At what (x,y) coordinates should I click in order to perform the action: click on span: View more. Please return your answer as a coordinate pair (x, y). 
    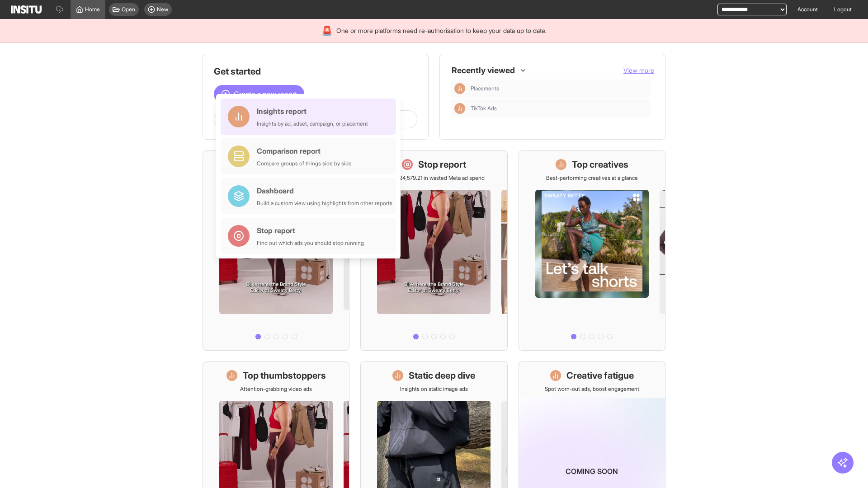
    Looking at the image, I should click on (639, 70).